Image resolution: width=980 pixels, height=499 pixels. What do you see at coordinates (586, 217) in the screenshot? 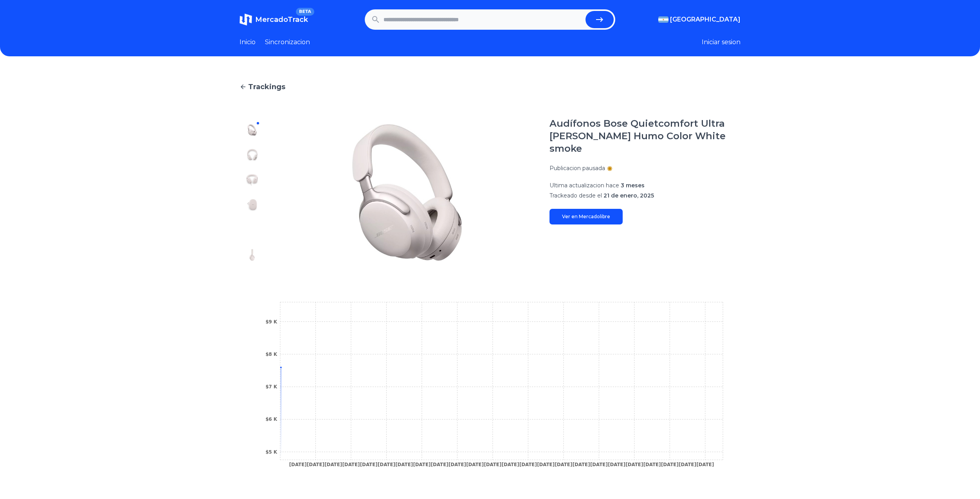
I see `a: Ver en Mercadolibre` at bounding box center [586, 217].